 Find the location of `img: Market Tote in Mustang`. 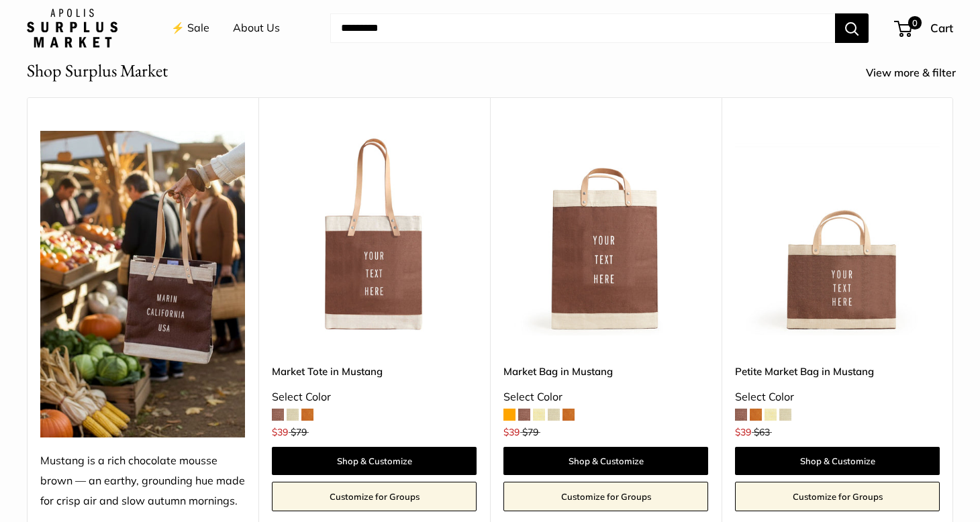

img: Market Tote in Mustang is located at coordinates (374, 233).